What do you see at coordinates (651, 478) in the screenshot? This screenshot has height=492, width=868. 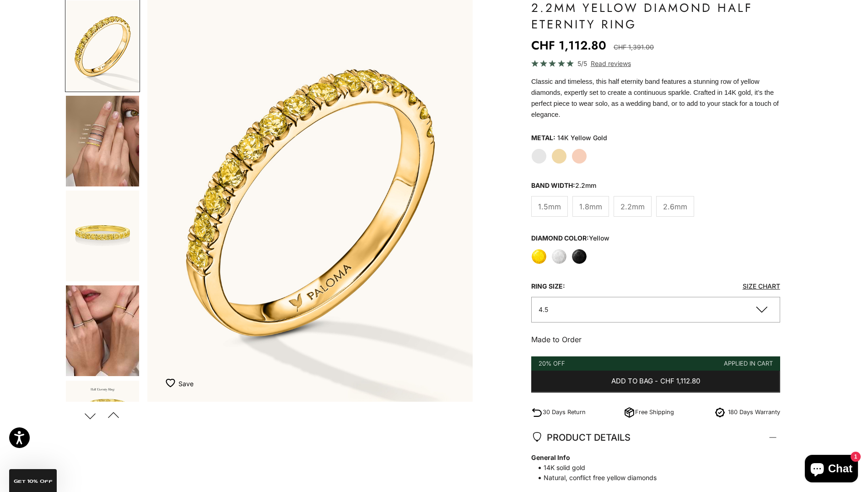 I see `span: Natural, conflict free yellow diamonds` at bounding box center [651, 478].